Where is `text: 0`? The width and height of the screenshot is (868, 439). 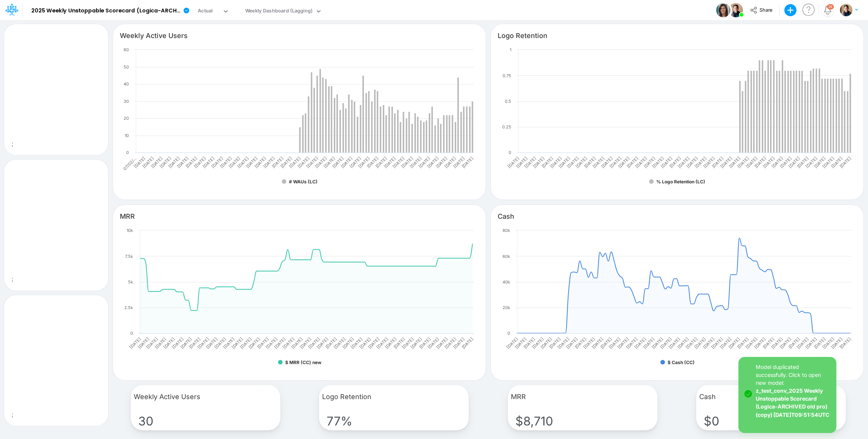
text: 0 is located at coordinates (132, 333).